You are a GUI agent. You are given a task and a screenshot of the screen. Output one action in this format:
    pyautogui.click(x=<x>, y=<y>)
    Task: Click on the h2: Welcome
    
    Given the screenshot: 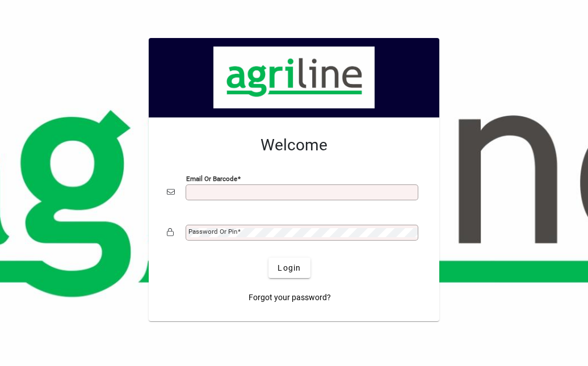 What is the action you would take?
    pyautogui.click(x=294, y=145)
    